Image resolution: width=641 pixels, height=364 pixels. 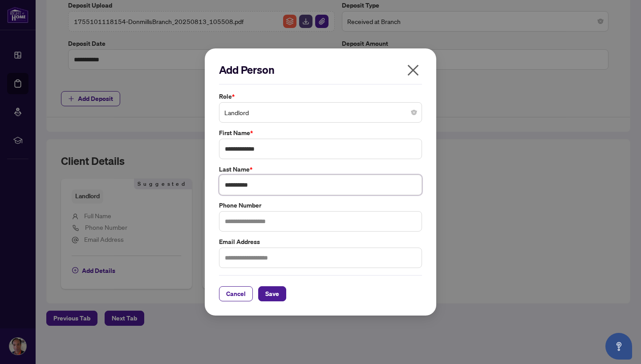 What do you see at coordinates (414, 112) in the screenshot?
I see `span: close-circle` at bounding box center [414, 112].